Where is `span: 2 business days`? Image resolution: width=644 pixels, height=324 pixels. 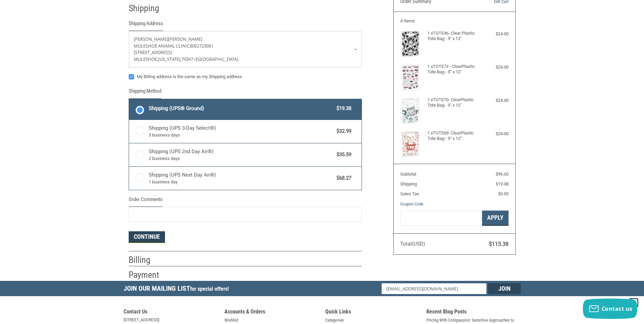
span: 2 business days is located at coordinates (241, 158).